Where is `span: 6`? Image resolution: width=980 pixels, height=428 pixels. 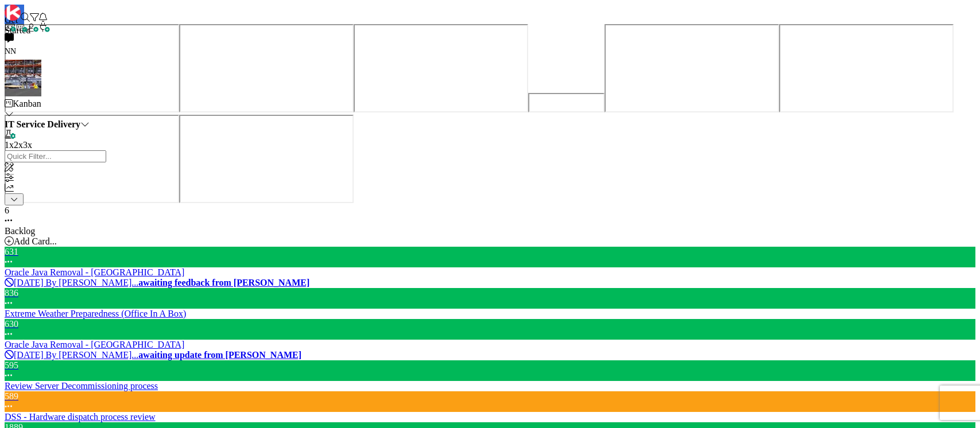 span: 6 is located at coordinates (7, 210).